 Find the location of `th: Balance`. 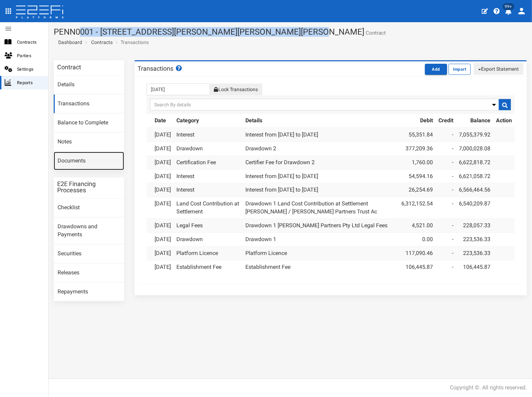

th: Balance is located at coordinates (474, 121).